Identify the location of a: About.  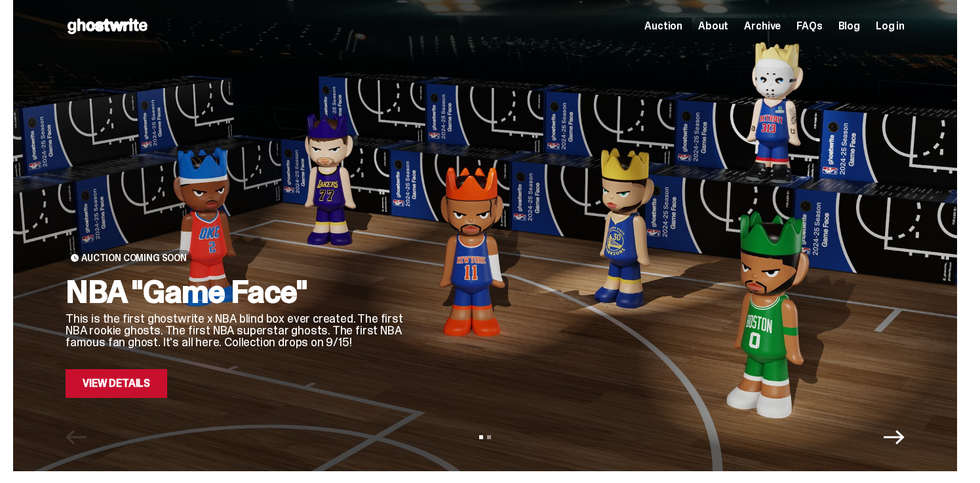
(713, 27).